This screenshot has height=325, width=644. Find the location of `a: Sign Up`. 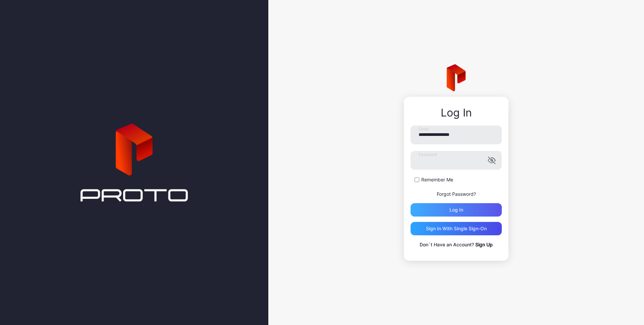

a: Sign Up is located at coordinates (484, 245).